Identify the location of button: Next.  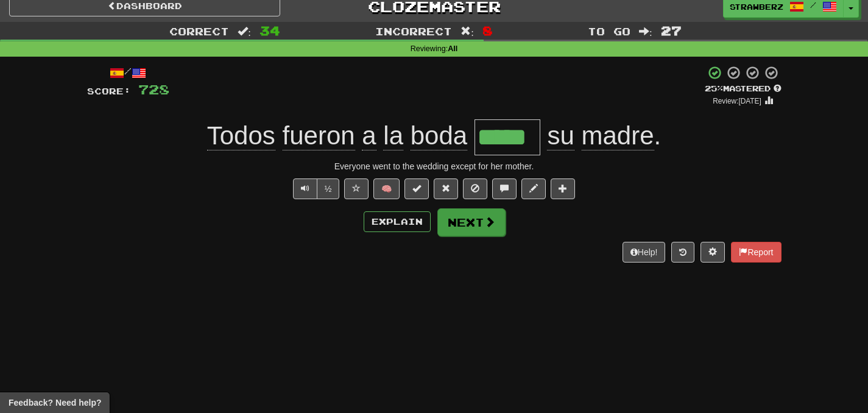
(471, 222).